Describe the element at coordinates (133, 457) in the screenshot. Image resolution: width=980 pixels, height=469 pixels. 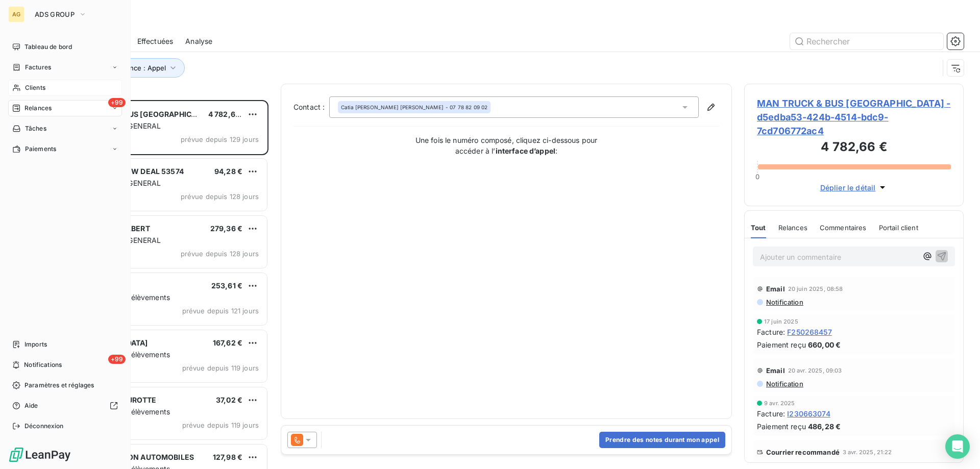
I see `span: SARL ROUSSILLON AUTOMOBILES` at that location.